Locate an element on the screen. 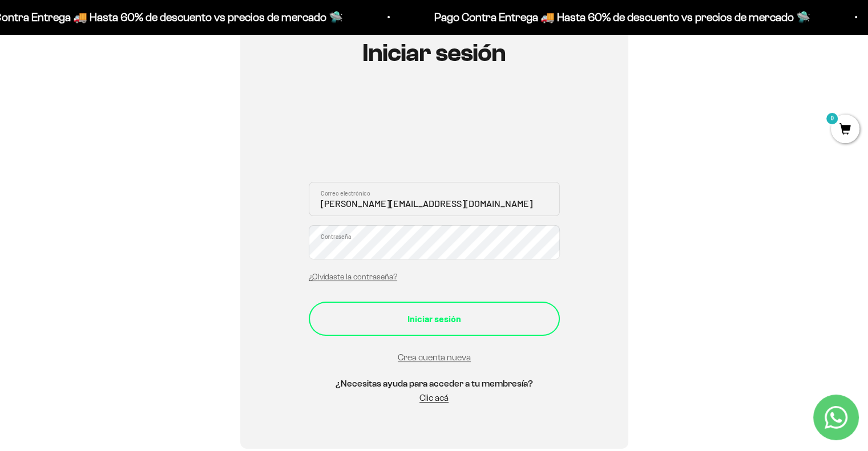  p: Pago Contra Entrega 🚚 Hasta 60% de descuento vs precios de mercado 🛸 is located at coordinates (618, 17).